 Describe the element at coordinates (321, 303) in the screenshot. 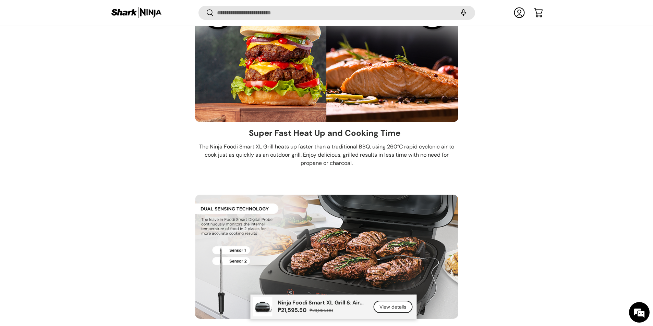

I see `p: Ninja Foodi Smart XL Grill & Air Fryer (AG551PH)` at that location.